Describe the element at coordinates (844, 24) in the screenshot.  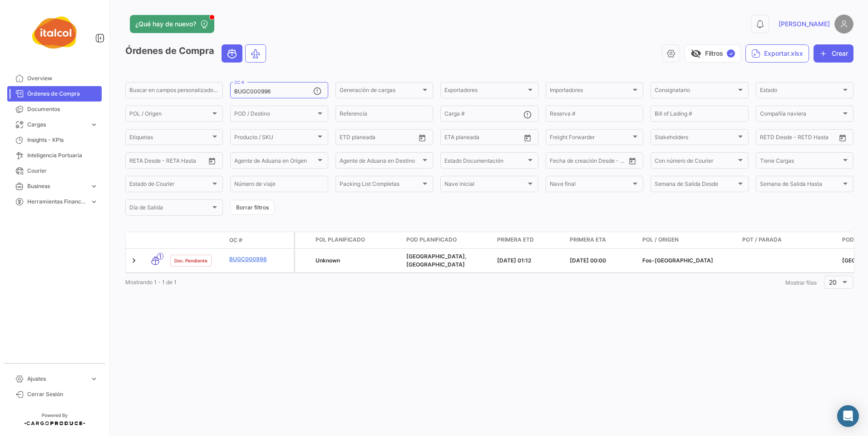
I see `img: placeholder-user.png` at that location.